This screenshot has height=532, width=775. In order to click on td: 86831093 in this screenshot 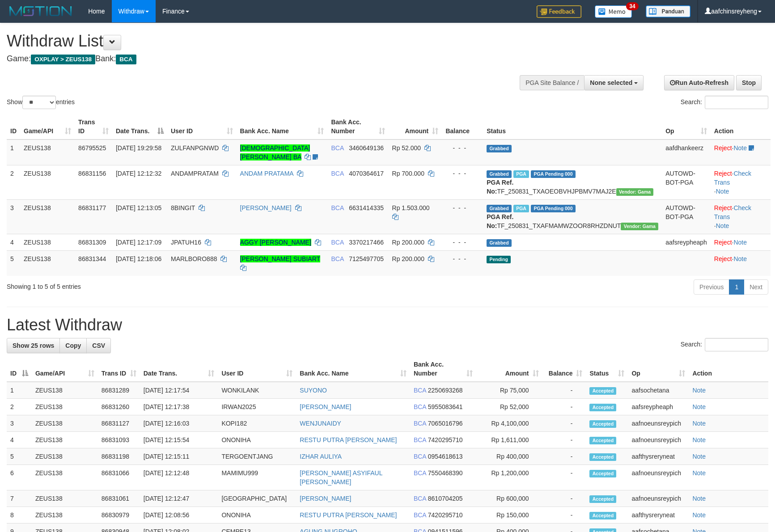, I will do `click(119, 440)`.